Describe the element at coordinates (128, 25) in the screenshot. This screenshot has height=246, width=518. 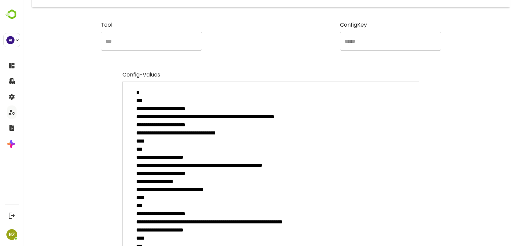
I see `label: Tool` at that location.